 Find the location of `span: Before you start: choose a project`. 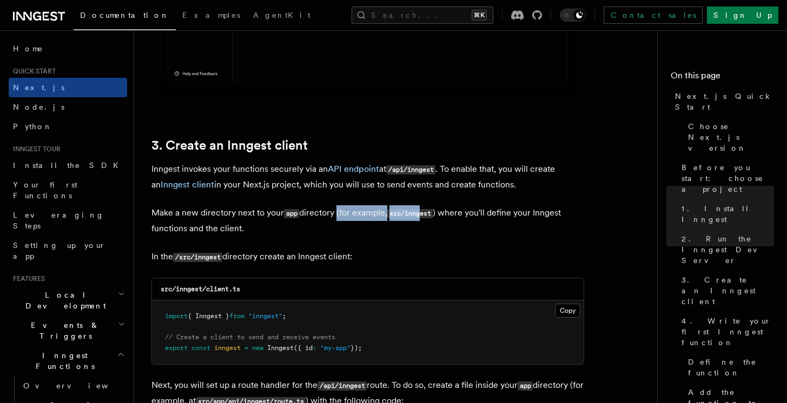

span: Before you start: choose a project is located at coordinates (727, 178).